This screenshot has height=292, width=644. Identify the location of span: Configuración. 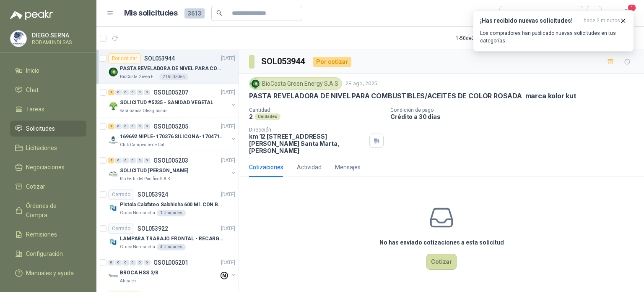
(45, 253).